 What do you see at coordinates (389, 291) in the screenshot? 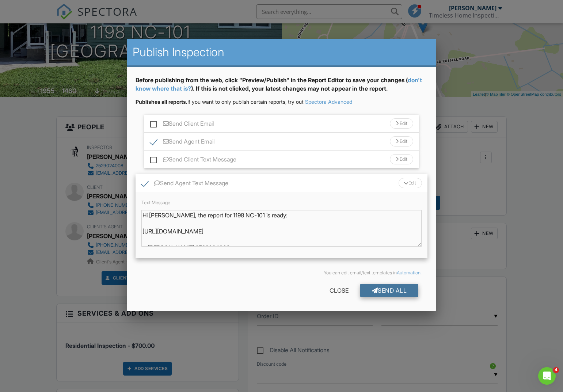
I see `div: Send All` at bounding box center [389, 291].